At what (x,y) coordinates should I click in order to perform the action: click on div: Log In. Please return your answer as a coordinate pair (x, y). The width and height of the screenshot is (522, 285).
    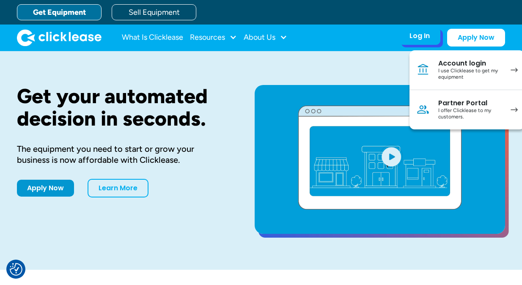
    Looking at the image, I should click on (420, 36).